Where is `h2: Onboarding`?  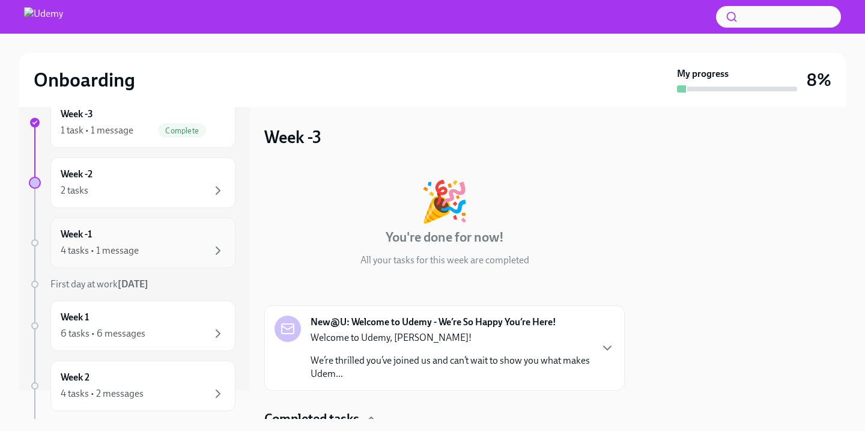
h2: Onboarding is located at coordinates (84, 80).